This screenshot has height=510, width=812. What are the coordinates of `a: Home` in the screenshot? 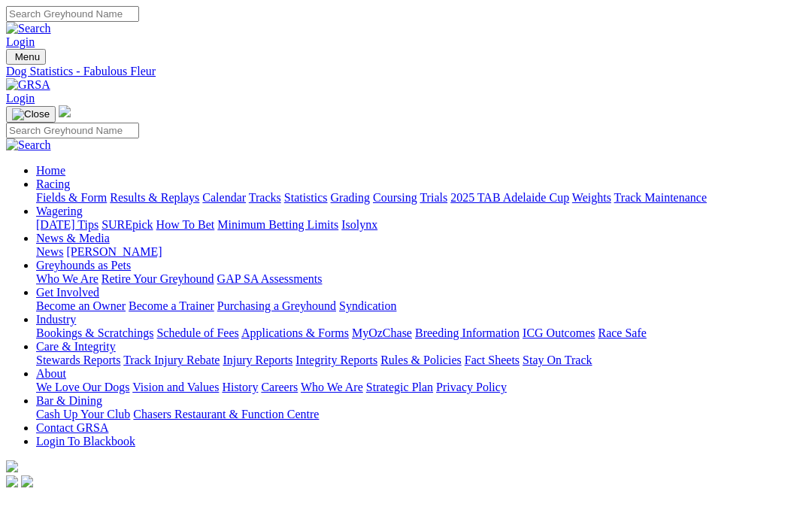 It's located at (51, 170).